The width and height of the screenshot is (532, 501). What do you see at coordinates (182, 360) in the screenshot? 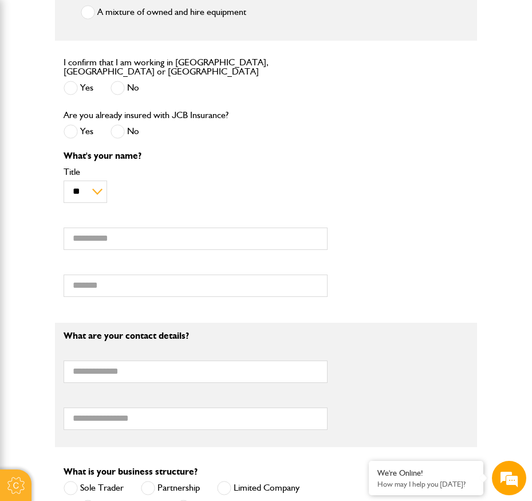
I see `em: Start Chat` at bounding box center [182, 360].